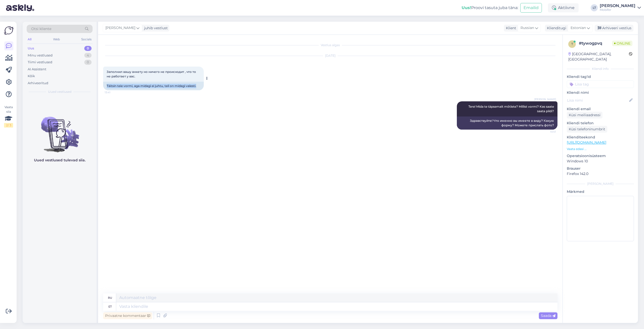 This screenshot has width=644, height=329. Describe the element at coordinates (8, 125) in the screenshot. I see `div: 2 / 3` at that location.